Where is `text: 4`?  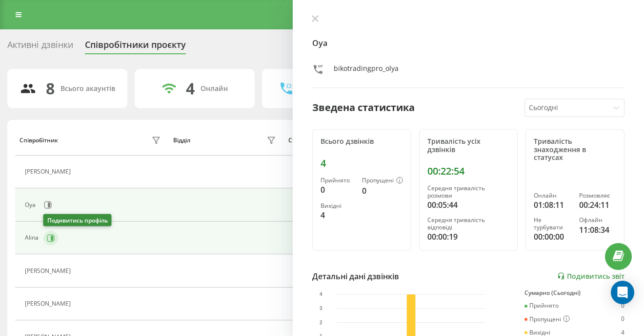 text: 4 is located at coordinates (321, 294).